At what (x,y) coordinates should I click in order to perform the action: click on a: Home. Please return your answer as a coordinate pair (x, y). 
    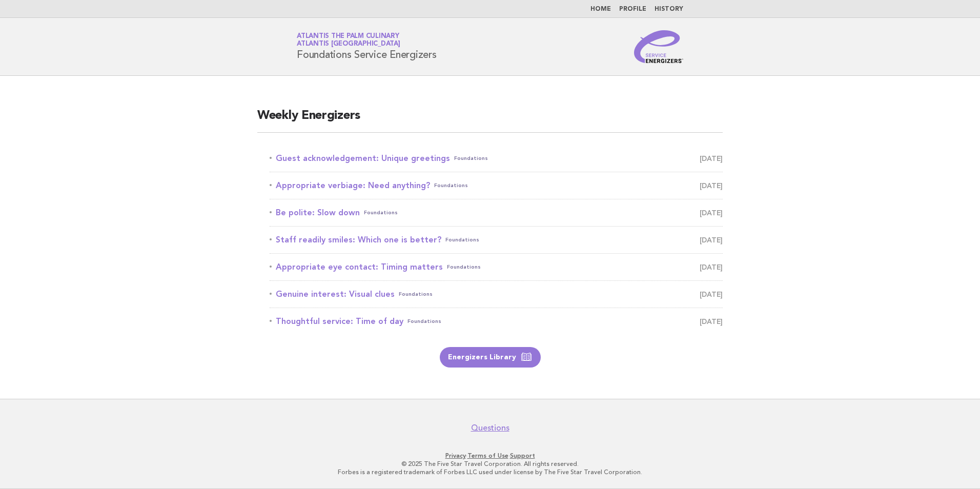
    Looking at the image, I should click on (601, 9).